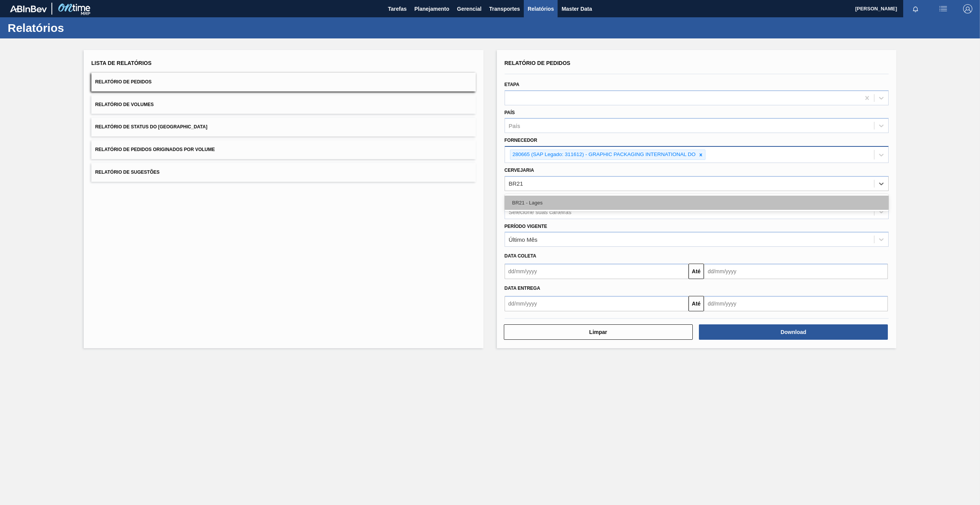 The width and height of the screenshot is (980, 505). Describe the element at coordinates (793, 332) in the screenshot. I see `button: Download` at that location.